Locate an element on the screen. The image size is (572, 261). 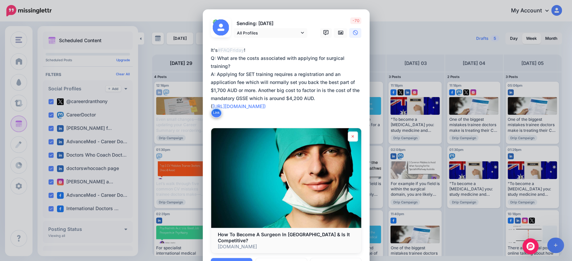
img: 8VMNCI5Gv2n-bsa107011.png is located at coordinates (215, 22).